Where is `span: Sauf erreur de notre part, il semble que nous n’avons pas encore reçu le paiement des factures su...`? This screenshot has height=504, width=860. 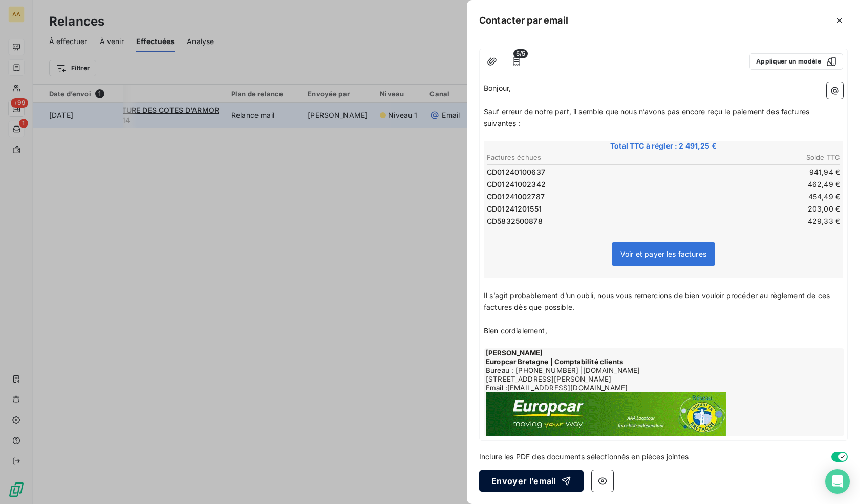 span: Sauf erreur de notre part, il semble que nous n’avons pas encore reçu le paiement des factures su... is located at coordinates (648, 117).